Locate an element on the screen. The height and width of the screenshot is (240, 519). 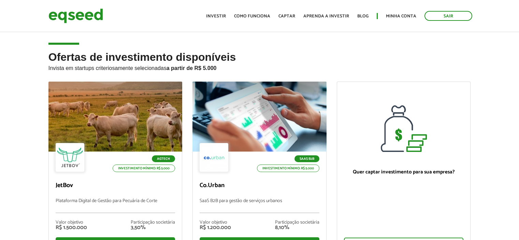
p: SaaS B2B para gestão de serviços urbanos is located at coordinates (259, 205).